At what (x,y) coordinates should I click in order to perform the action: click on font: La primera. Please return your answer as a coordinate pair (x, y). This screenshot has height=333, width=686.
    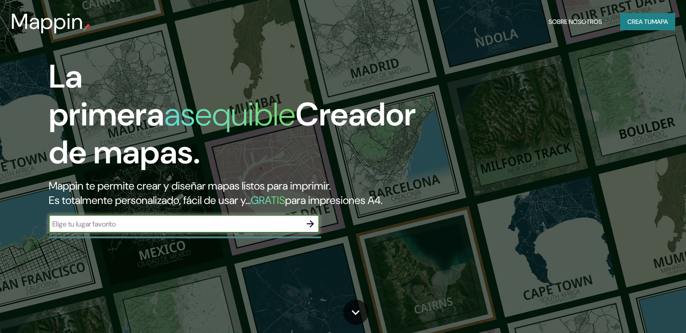
    Looking at the image, I should click on (106, 95).